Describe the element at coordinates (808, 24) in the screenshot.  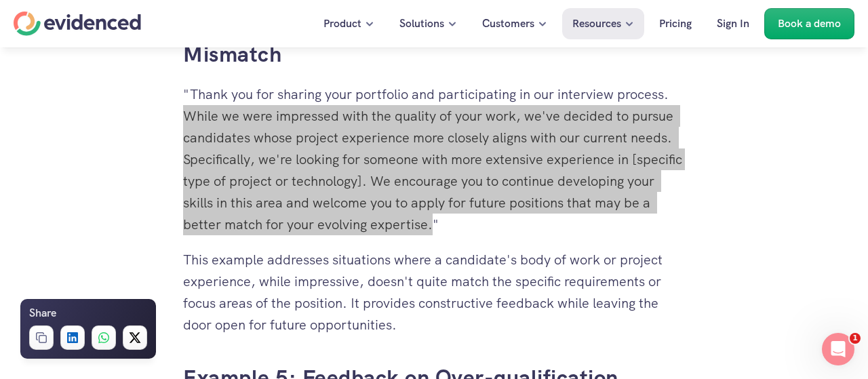
I see `a: Book a demo` at that location.